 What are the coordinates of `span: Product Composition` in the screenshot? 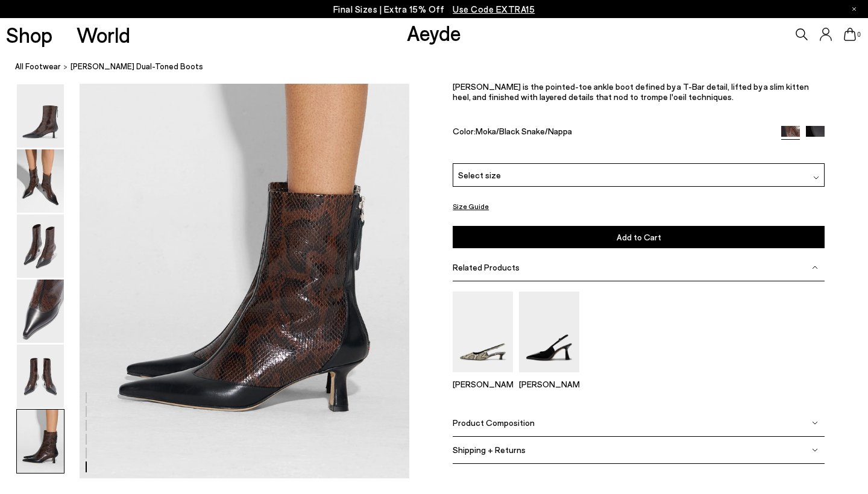 It's located at (493, 422).